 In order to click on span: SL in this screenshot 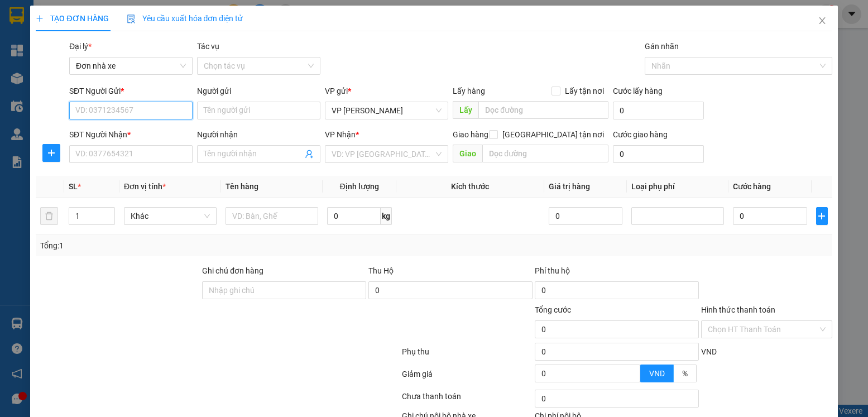, I will do `click(73, 187)`.